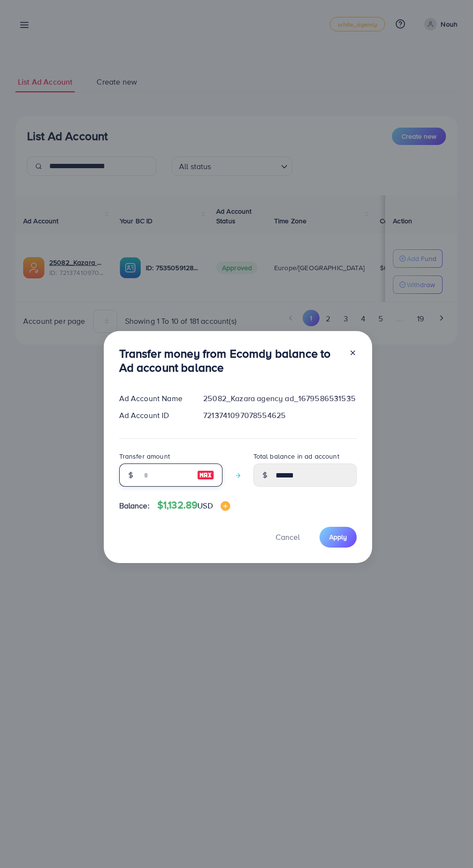 Image resolution: width=473 pixels, height=868 pixels. Describe the element at coordinates (280, 398) in the screenshot. I see `div: 25082_Kazara agency ad_1679586531535` at that location.